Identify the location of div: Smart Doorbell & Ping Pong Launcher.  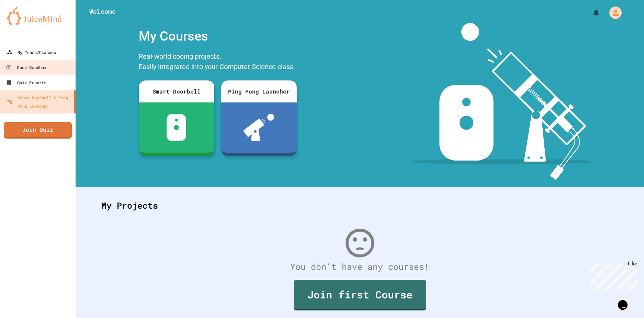
(39, 101).